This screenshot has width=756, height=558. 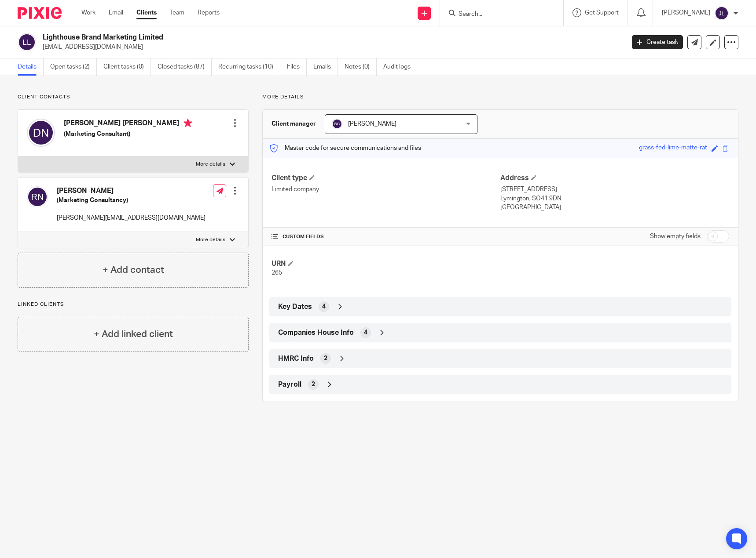 I want to click on span: Companies House Info, so click(x=316, y=333).